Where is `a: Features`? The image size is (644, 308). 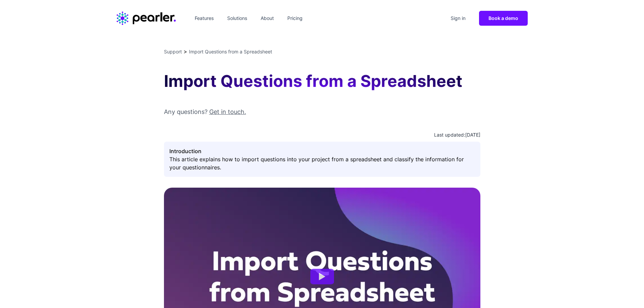
a: Features is located at coordinates (204, 18).